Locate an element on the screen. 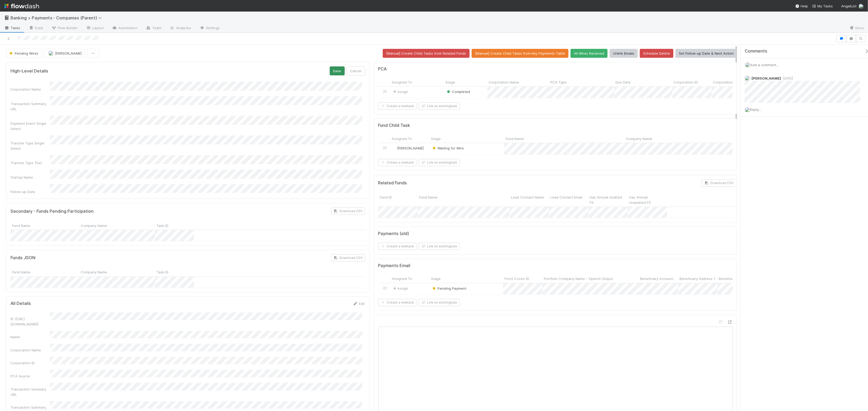 The width and height of the screenshot is (868, 411). span: Completed is located at coordinates (458, 92).